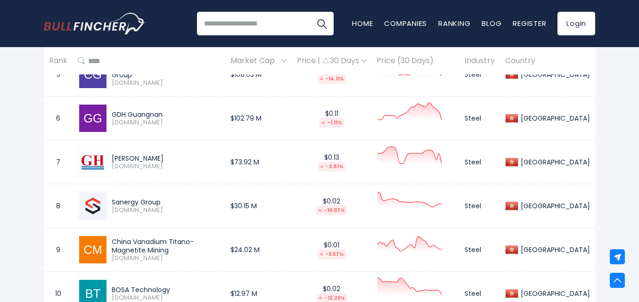  I want to click on div: China Vanadium Titano-Magnetite Mining, so click(166, 246).